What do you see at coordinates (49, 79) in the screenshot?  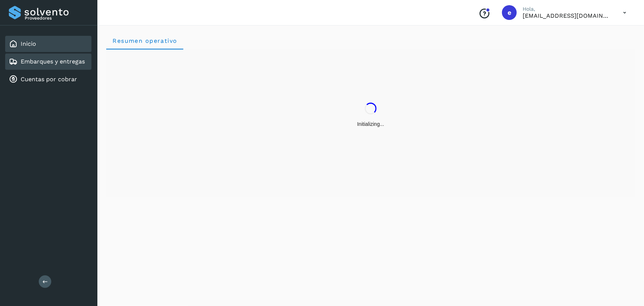 I see `a: Cuentas por cobrar` at bounding box center [49, 79].